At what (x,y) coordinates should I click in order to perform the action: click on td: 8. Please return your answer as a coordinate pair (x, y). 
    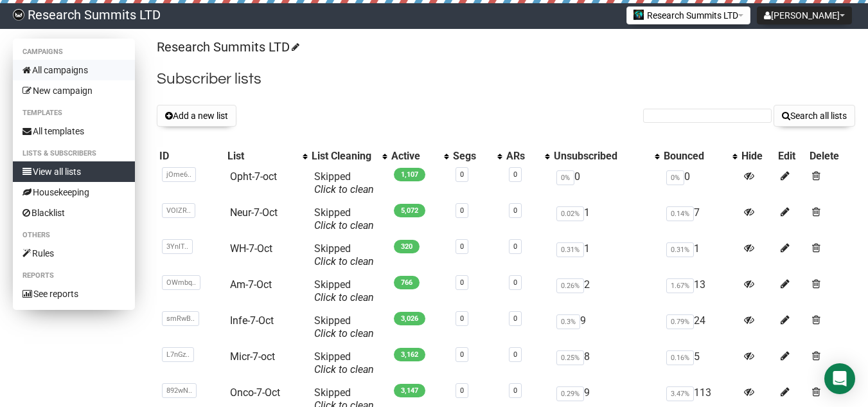
    Looking at the image, I should click on (606, 364).